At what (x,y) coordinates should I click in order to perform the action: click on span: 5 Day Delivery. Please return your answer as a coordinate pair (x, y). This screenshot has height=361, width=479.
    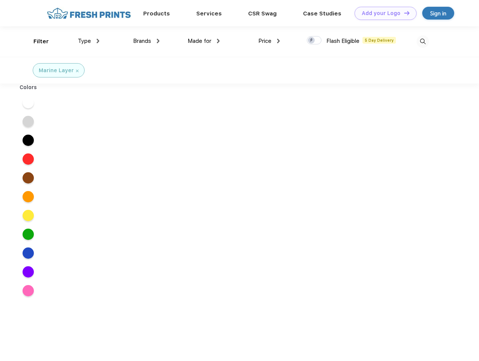
    Looking at the image, I should click on (379, 40).